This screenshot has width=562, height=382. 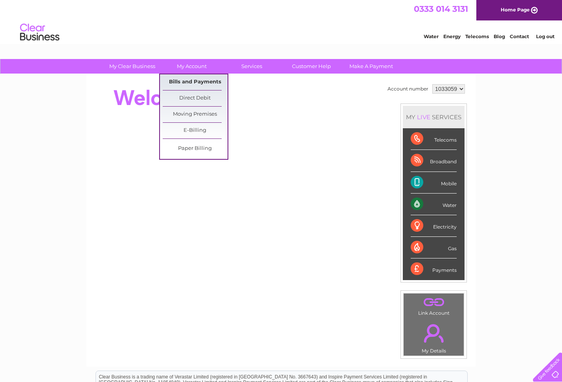 I want to click on a: My Account, so click(x=192, y=66).